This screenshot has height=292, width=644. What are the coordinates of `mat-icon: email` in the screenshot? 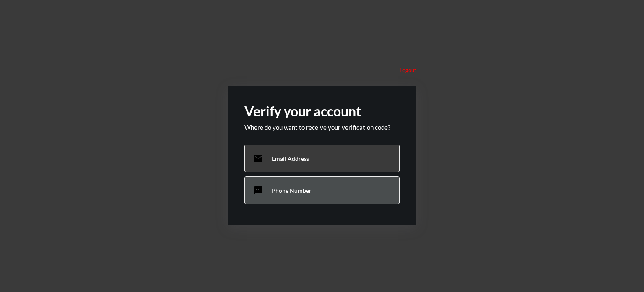 It's located at (258, 158).